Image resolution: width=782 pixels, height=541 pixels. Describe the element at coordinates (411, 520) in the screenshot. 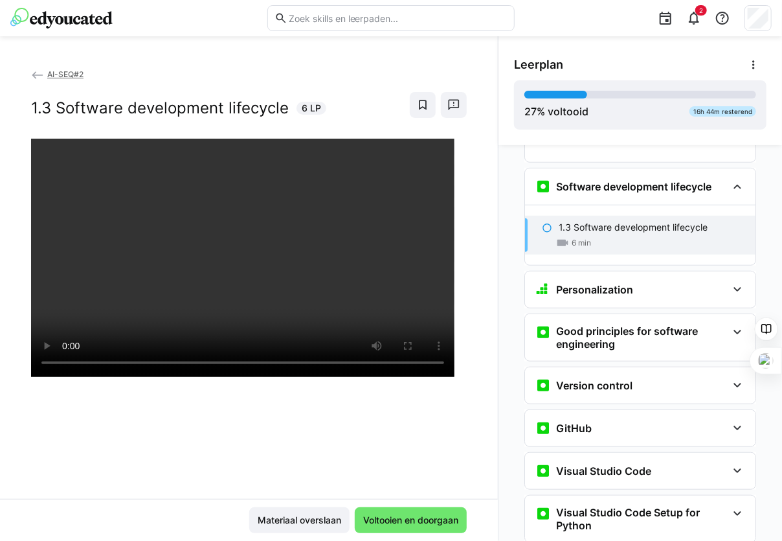

I see `button: Voltooien en doorgaan` at that location.